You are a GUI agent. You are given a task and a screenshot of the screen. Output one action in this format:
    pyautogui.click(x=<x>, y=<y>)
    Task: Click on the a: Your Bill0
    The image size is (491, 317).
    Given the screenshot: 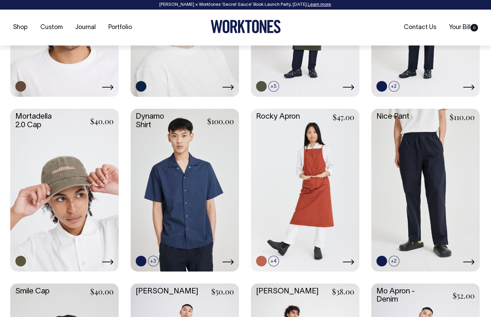 What is the action you would take?
    pyautogui.click(x=464, y=27)
    